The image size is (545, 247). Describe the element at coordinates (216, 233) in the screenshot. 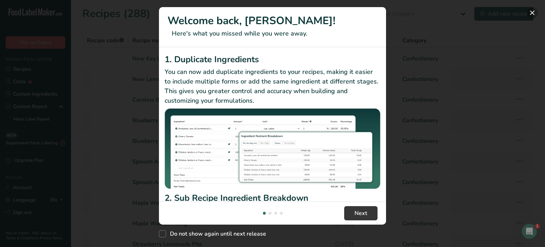

I see `span: Do not show again until next release` at that location.